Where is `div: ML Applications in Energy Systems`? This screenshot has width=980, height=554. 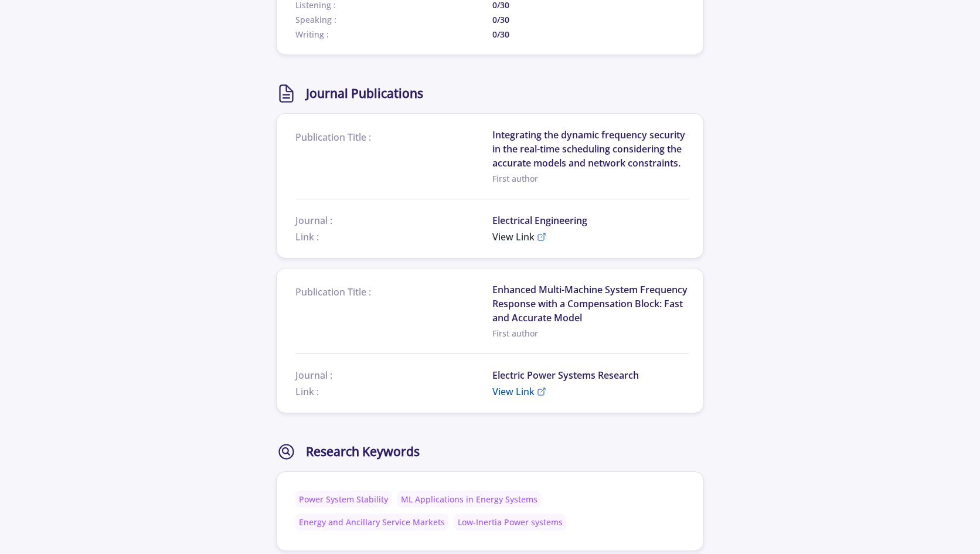 div: ML Applications in Energy Systems is located at coordinates (468, 499).